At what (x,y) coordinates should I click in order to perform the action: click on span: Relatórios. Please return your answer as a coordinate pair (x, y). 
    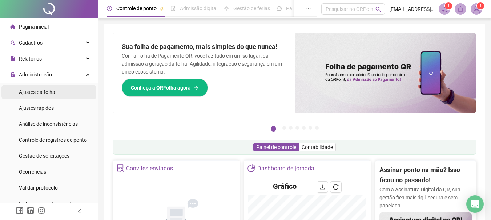
    Looking at the image, I should click on (30, 59).